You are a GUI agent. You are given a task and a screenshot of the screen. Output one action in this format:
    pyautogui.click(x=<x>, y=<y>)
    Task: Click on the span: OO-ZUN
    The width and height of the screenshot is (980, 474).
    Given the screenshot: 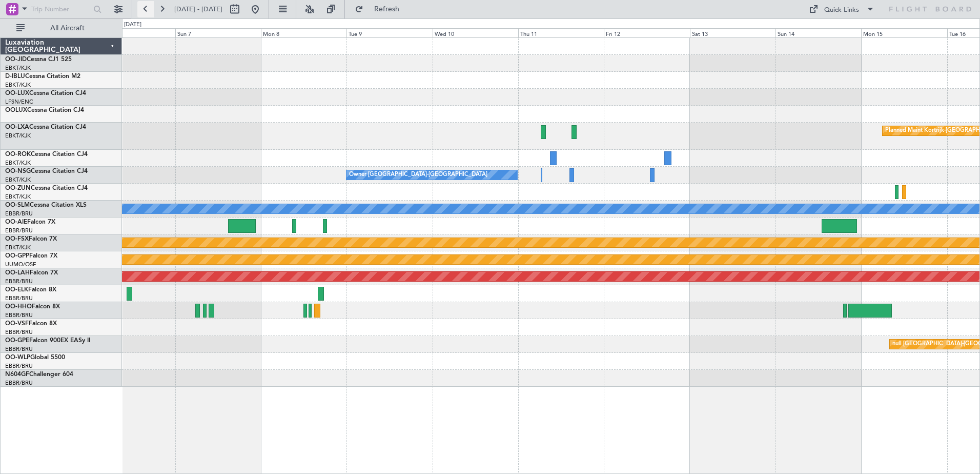 What is the action you would take?
    pyautogui.click(x=18, y=188)
    